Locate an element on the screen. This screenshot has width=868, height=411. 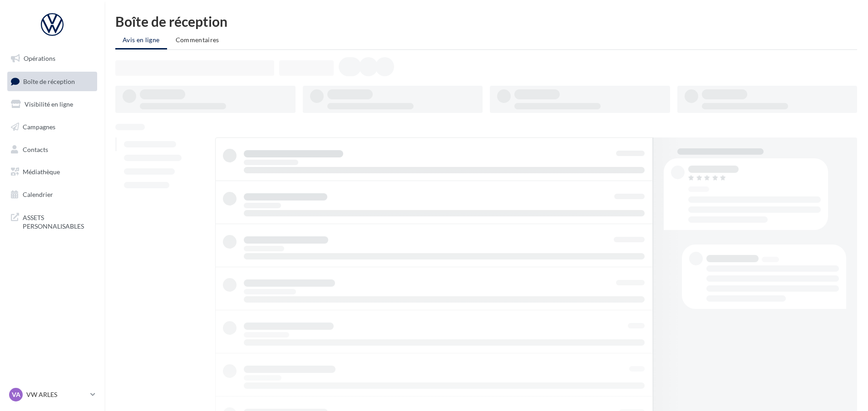
span: Commentaires is located at coordinates (197, 39).